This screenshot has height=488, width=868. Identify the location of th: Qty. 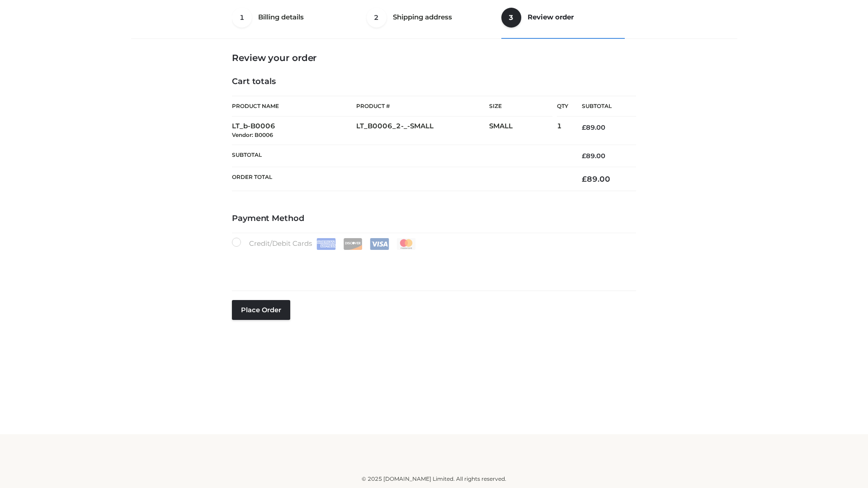
(562, 106).